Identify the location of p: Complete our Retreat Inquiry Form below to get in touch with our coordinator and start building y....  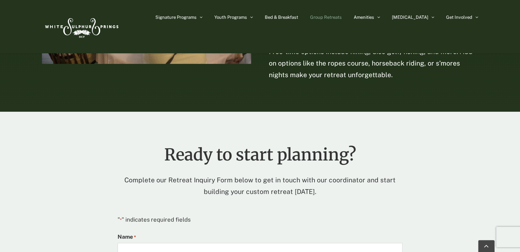
(260, 186).